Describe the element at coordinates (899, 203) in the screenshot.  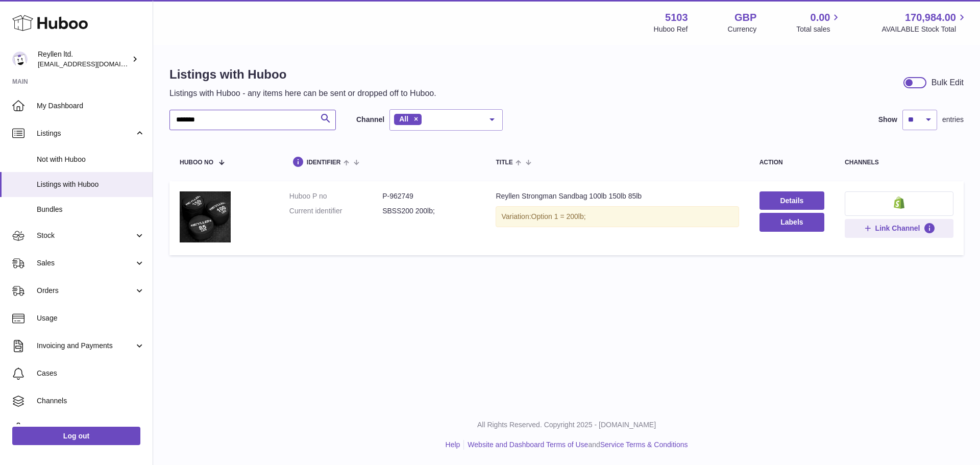
I see `img: shopify-small.png` at that location.